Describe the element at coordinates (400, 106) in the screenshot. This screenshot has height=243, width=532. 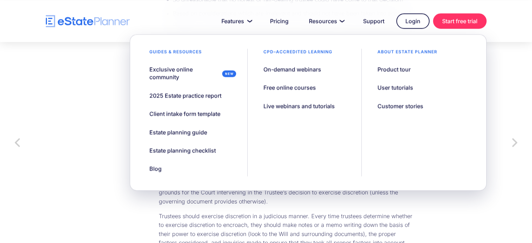
I see `a: Customer stories` at that location.